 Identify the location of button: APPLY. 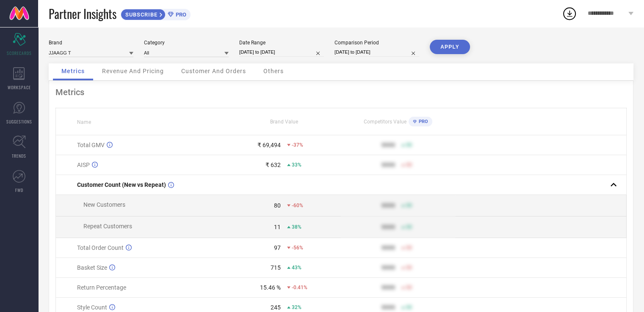
(450, 47).